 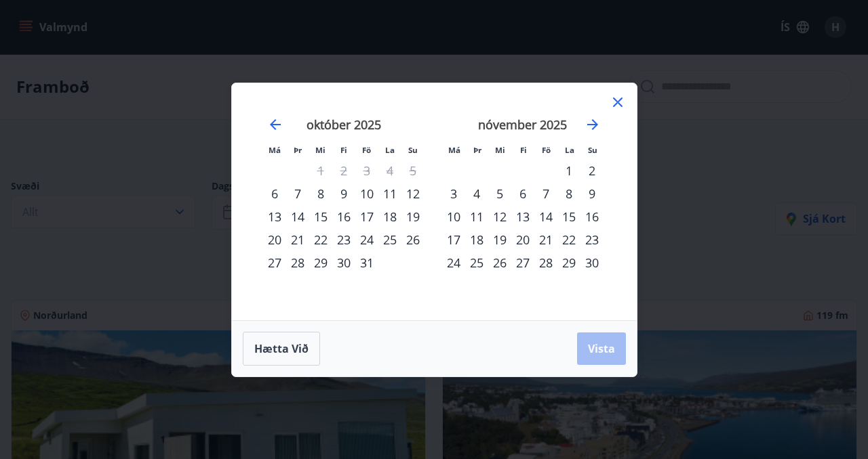 What do you see at coordinates (545, 239) in the screenshot?
I see `td: Choose föstudagur, 21. nóvember 2025 as your check-in date. It’s available.` at bounding box center [545, 239].